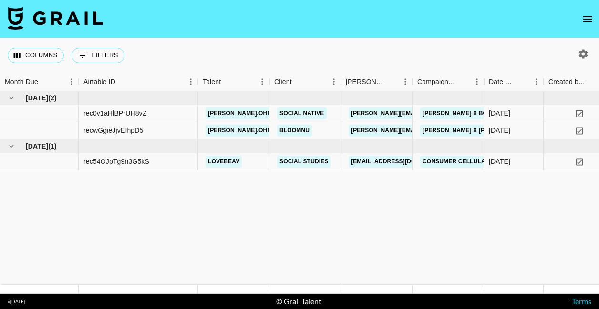 This screenshot has width=599, height=309. What do you see at coordinates (115, 113) in the screenshot?
I see `div: rec0v1aHlBPrUH8vZ` at bounding box center [115, 113].